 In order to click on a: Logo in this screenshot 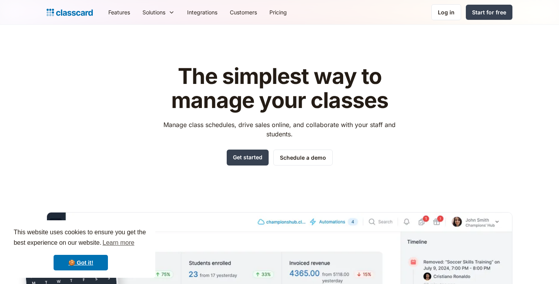, I will do `click(70, 12)`.